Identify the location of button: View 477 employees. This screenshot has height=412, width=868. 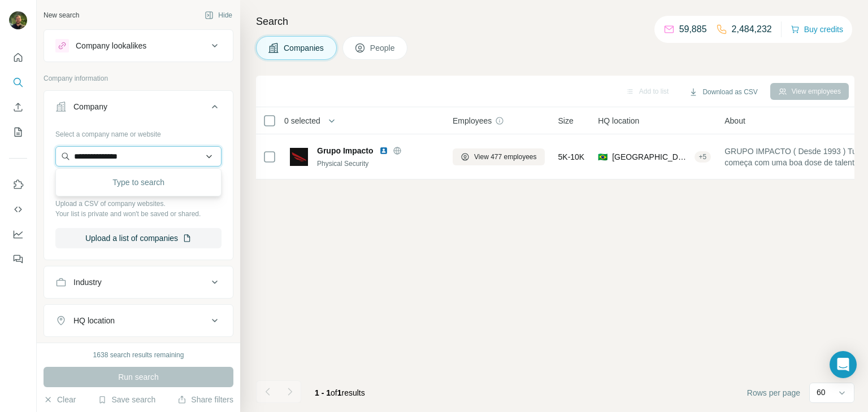
(499, 157).